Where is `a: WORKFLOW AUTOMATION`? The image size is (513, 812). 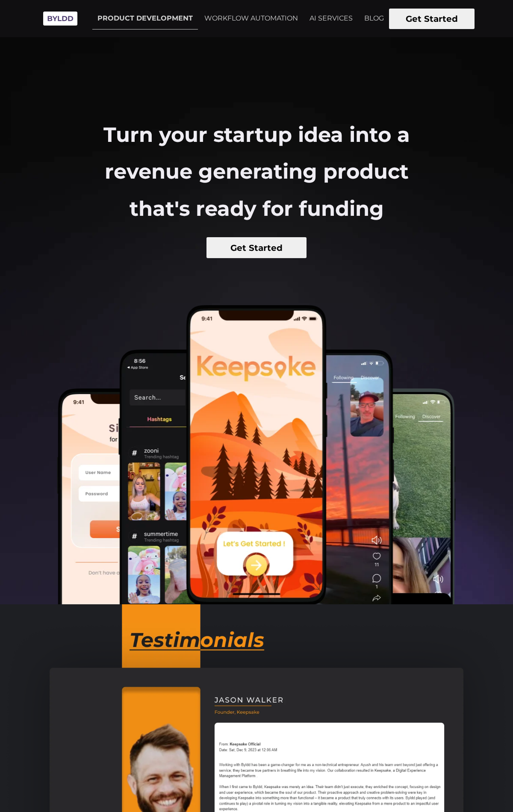 a: WORKFLOW AUTOMATION is located at coordinates (251, 18).